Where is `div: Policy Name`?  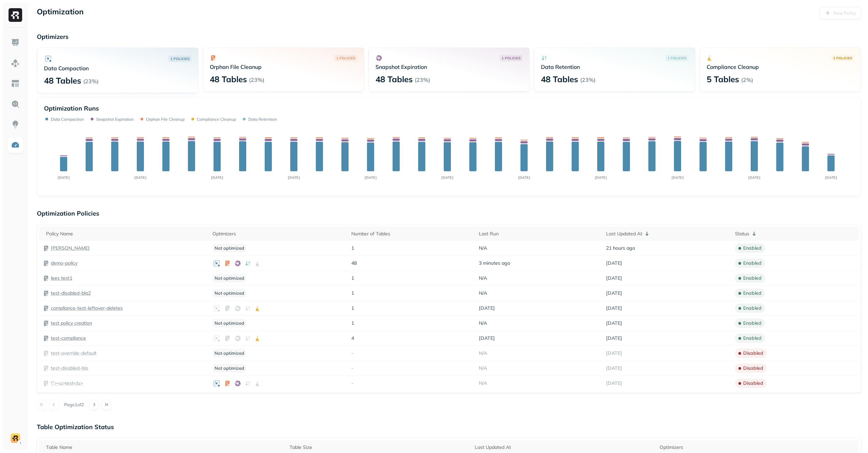 div: Policy Name is located at coordinates (126, 234).